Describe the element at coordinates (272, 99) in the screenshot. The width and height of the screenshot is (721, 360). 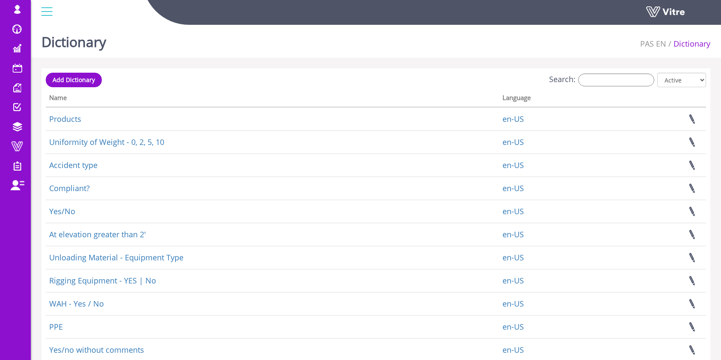
I see `th: Name` at that location.